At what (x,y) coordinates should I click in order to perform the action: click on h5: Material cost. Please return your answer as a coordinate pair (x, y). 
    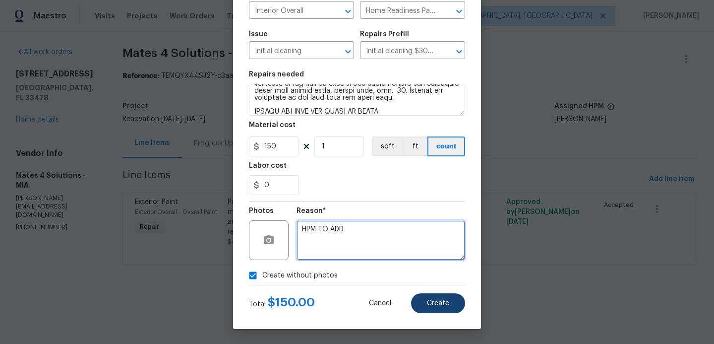
    Looking at the image, I should click on (272, 125).